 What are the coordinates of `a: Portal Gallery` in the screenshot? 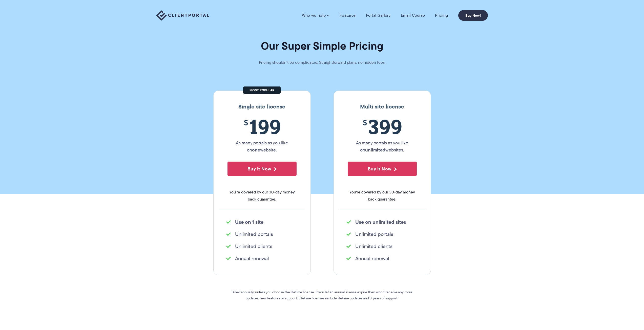 It's located at (378, 15).